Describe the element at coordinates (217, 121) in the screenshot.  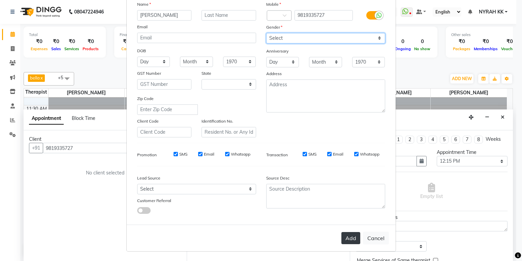
I see `label: Identification No.` at that location.